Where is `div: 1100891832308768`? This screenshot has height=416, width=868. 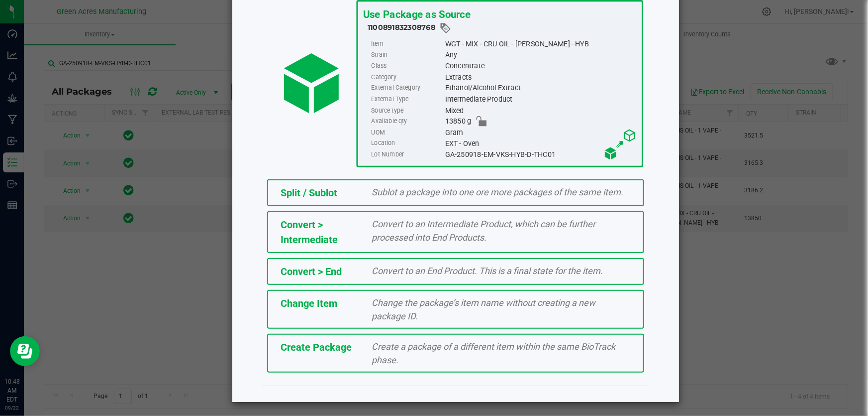
div: 1100891832308768 is located at coordinates (502, 28).